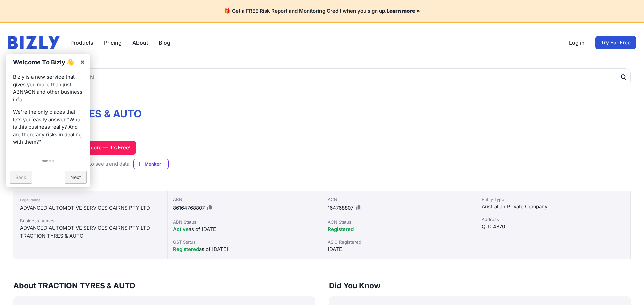  What do you see at coordinates (75, 177) in the screenshot?
I see `a: Next` at bounding box center [75, 177].